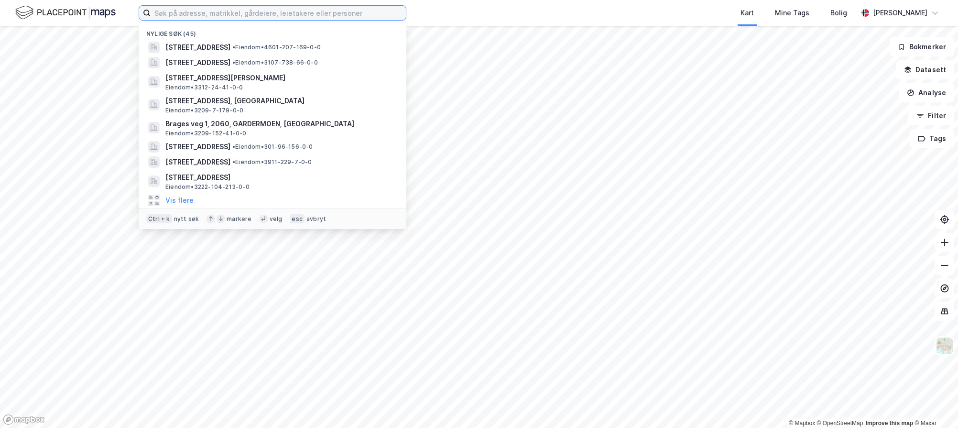 Image resolution: width=958 pixels, height=428 pixels. I want to click on div: nytt søk, so click(186, 219).